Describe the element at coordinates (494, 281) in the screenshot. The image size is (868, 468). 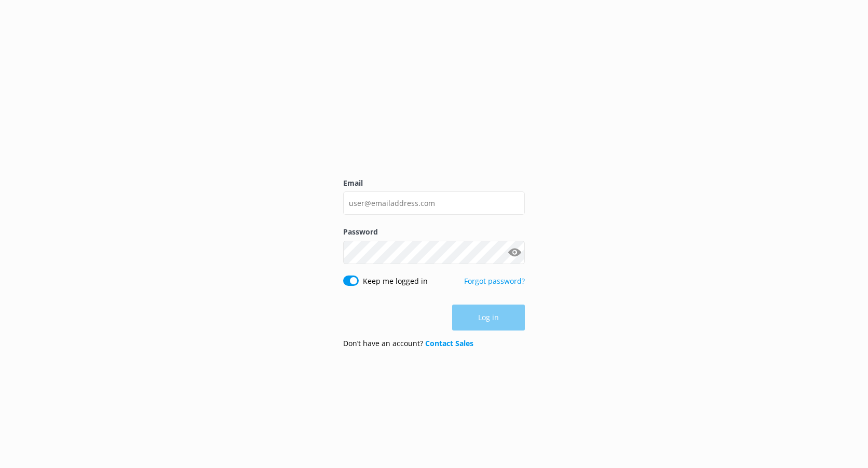
I see `a: Forgot password?` at that location.